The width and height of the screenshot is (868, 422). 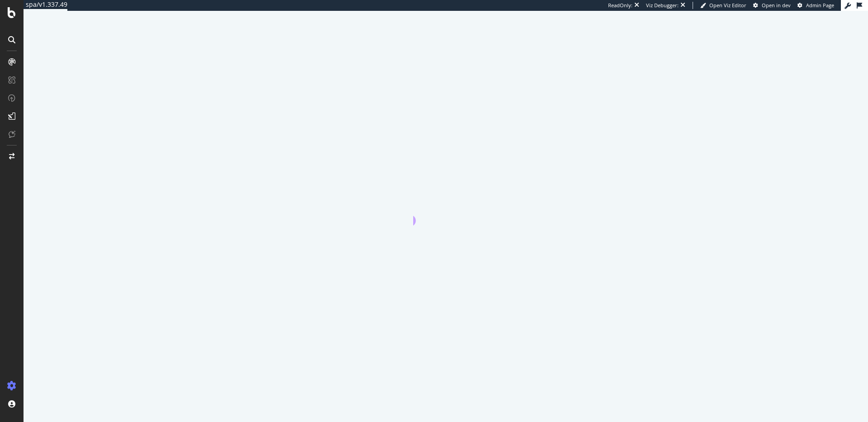 What do you see at coordinates (621, 5) in the screenshot?
I see `div: ReadOnly:` at bounding box center [621, 5].